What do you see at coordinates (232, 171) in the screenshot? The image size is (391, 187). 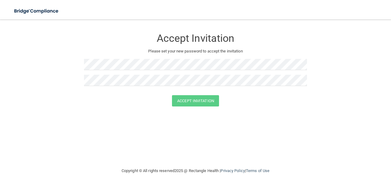 I see `a: Privacy Policy` at bounding box center [232, 171].